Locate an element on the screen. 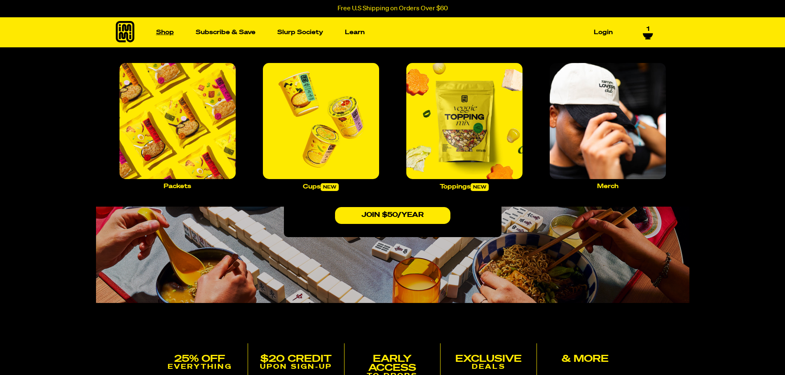  img: Merch_large.jpg is located at coordinates (608, 121).